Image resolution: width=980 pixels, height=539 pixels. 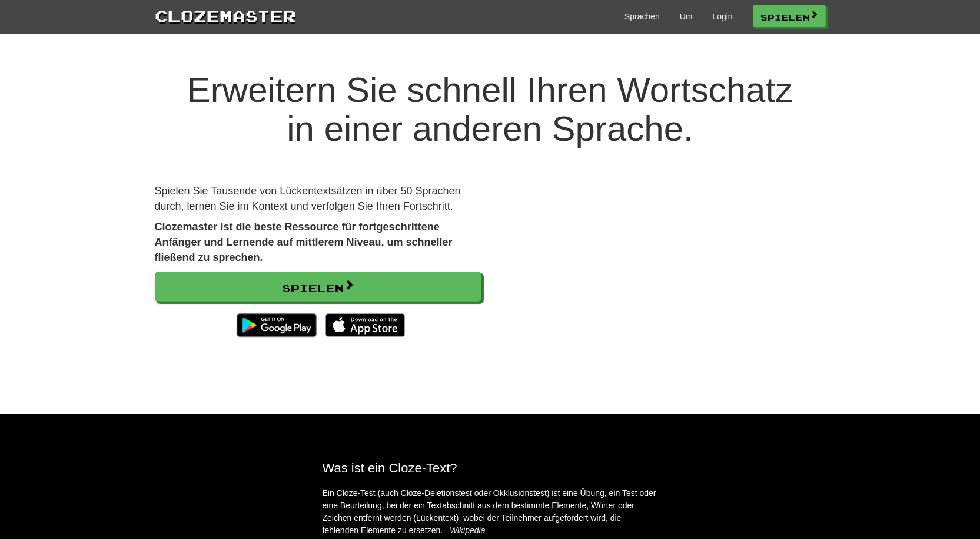 I want to click on font: Clozemaster, so click(x=225, y=15).